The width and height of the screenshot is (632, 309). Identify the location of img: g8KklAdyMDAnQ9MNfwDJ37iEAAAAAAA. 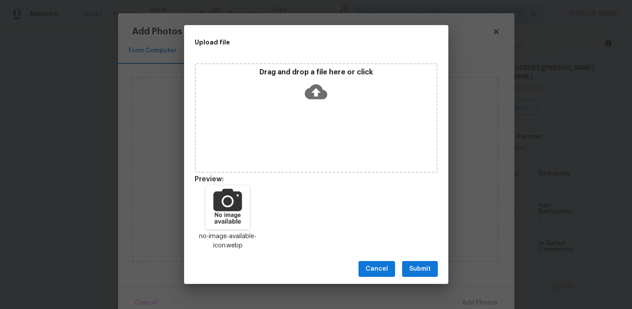
(228, 207).